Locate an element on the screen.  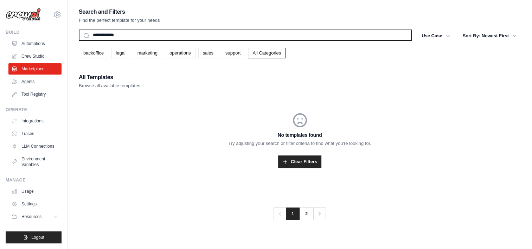
img: Logo is located at coordinates (23, 15).